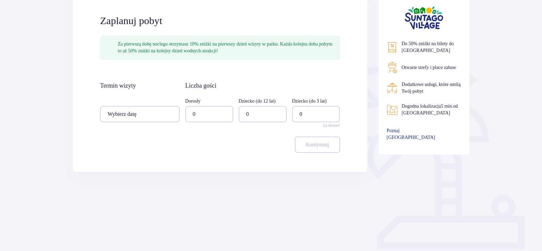 The height and width of the screenshot is (251, 542). I want to click on img: Discount Icon, so click(392, 47).